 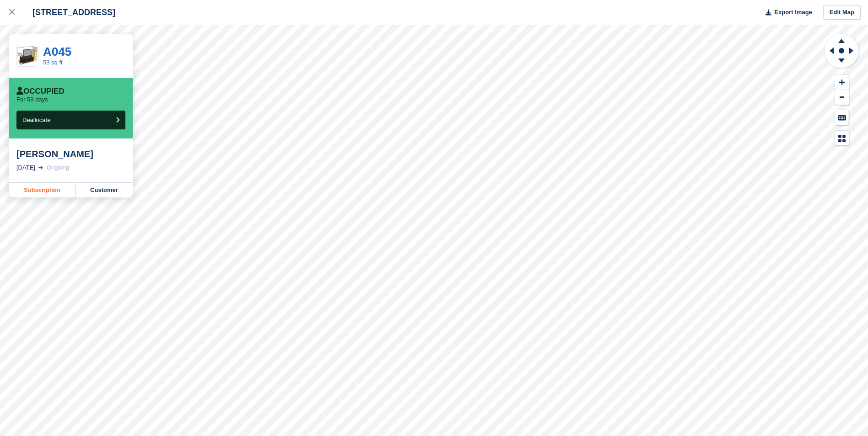 I want to click on span: Deallocate, so click(x=36, y=120).